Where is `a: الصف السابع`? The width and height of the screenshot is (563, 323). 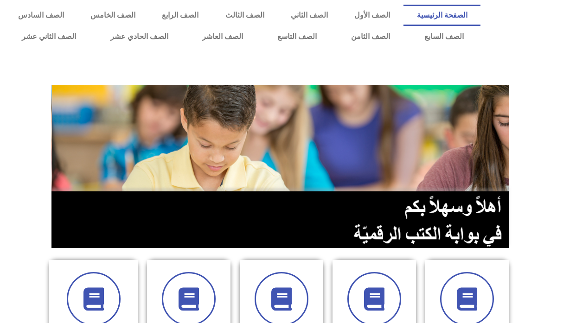 a: الصف السابع is located at coordinates (444, 37).